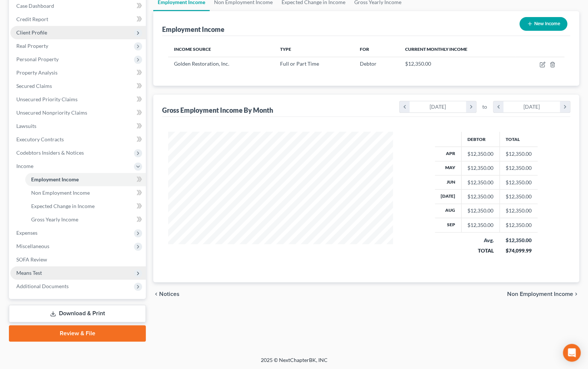  I want to click on span: Executory Contracts, so click(40, 139).